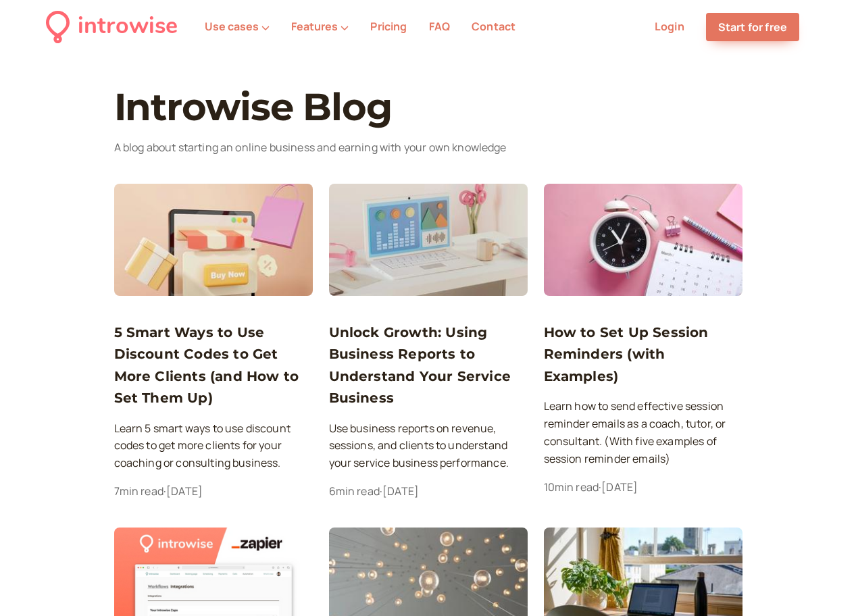 The image size is (856, 616). Describe the element at coordinates (428, 240) in the screenshot. I see `img: 361e62e9c9e9c61fbd3befb78480afd0864eedbe-4000x2707.jpg` at that location.